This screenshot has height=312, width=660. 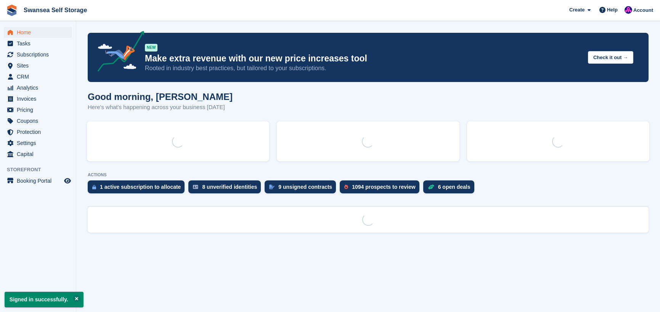 I want to click on p: Rooted in industry best practices, but tailored to your subscriptions., so click(x=364, y=68).